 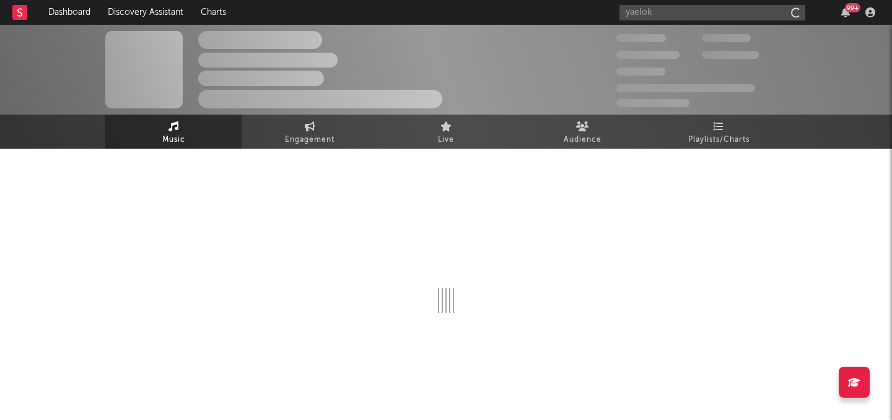 What do you see at coordinates (173, 131) in the screenshot?
I see `a: Music` at bounding box center [173, 131].